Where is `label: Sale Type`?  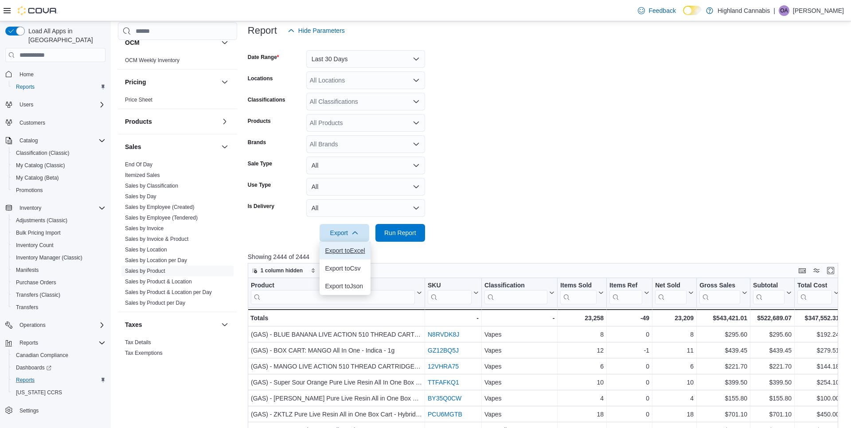
label: Sale Type is located at coordinates (260, 164).